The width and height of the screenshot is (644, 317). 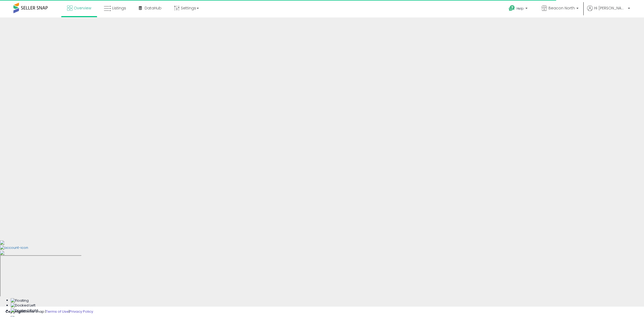 What do you see at coordinates (25, 310) in the screenshot?
I see `img: Docked Right` at bounding box center [25, 310].